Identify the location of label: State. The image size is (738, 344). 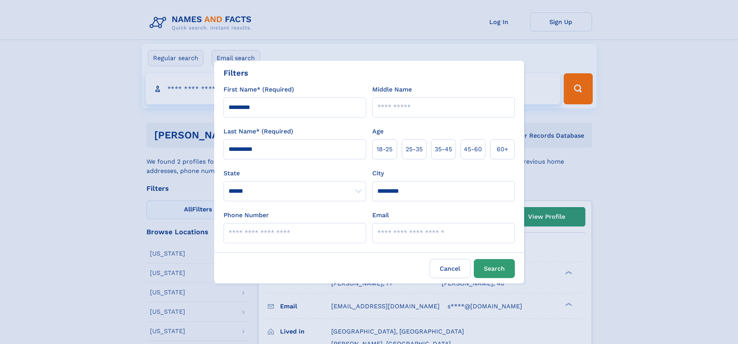
(295, 173).